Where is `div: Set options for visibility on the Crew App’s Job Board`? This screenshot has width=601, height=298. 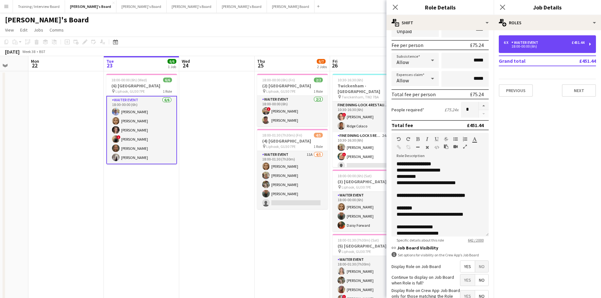
div: Set options for visibility on the Crew App’s Job Board is located at coordinates (440, 255).